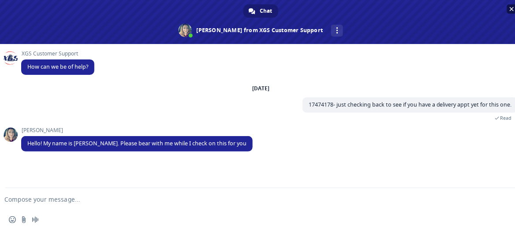 The width and height of the screenshot is (515, 229). I want to click on span: 17474178- just checking back to see if you have a delivery appt yet for this one., so click(410, 105).